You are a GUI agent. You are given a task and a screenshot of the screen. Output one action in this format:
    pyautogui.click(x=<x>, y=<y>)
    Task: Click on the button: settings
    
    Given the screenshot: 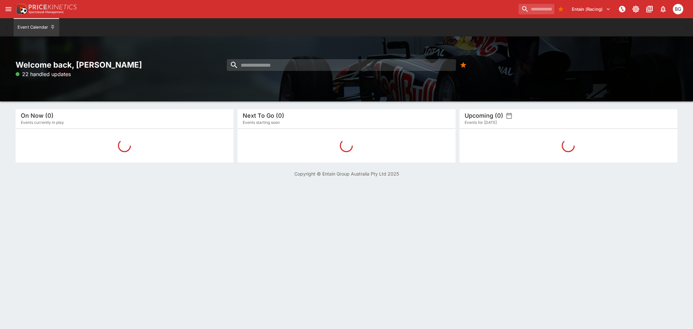 What is the action you would take?
    pyautogui.click(x=509, y=116)
    